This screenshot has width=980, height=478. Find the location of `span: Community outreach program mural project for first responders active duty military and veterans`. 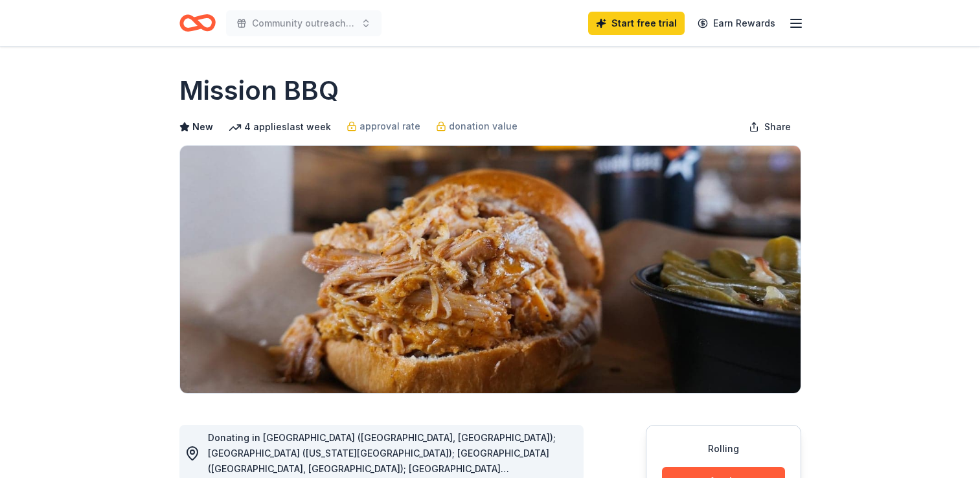

span: Community outreach program mural project for first responders active duty military and veterans is located at coordinates (303, 23).